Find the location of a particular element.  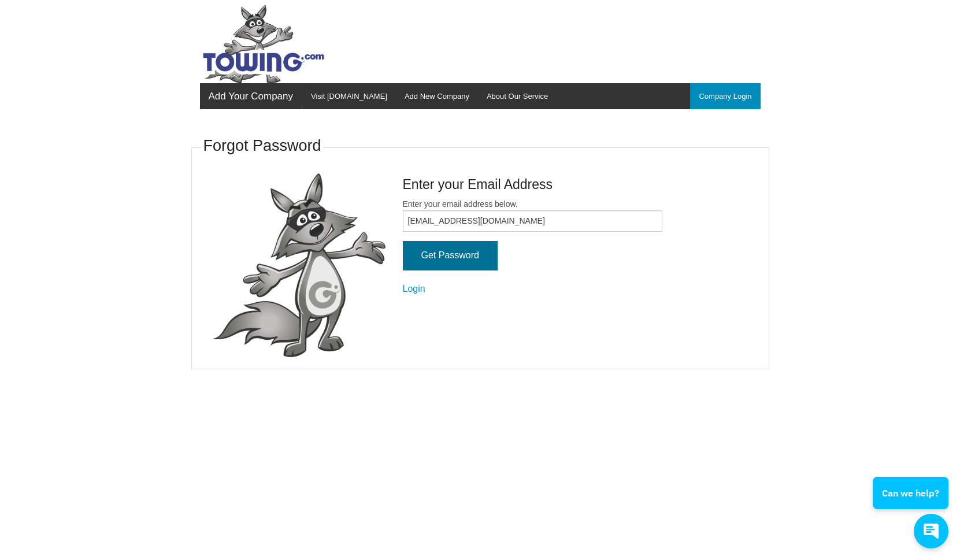

label: Enter your email address below. is located at coordinates (532, 215).